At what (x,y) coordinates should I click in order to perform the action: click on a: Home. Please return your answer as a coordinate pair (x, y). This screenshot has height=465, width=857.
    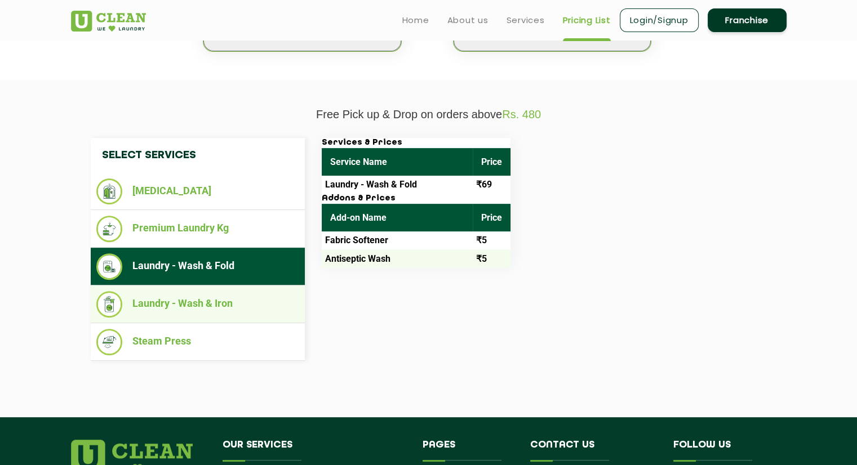
    Looking at the image, I should click on (416, 20).